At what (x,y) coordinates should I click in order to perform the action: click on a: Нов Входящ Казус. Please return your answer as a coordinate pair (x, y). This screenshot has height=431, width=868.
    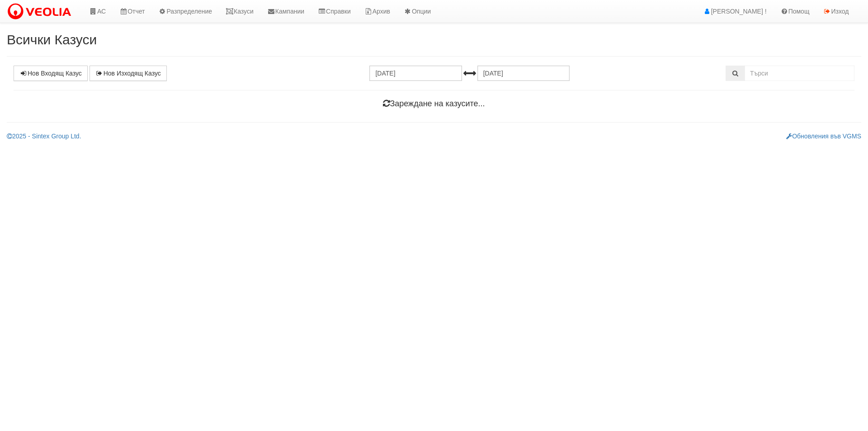
    Looking at the image, I should click on (51, 73).